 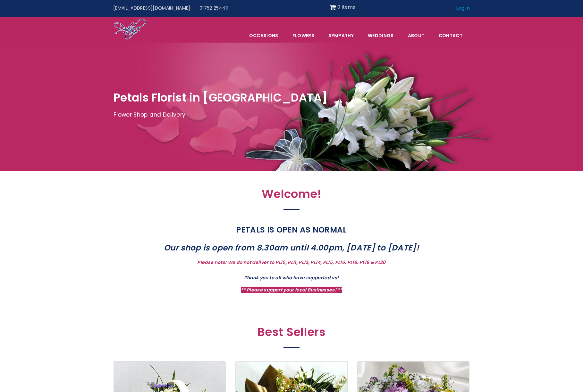 What do you see at coordinates (292, 334) in the screenshot?
I see `h2: Best Sellers` at bounding box center [292, 334].